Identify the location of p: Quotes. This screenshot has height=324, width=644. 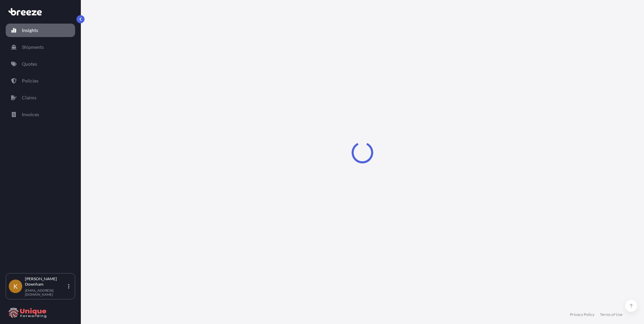
(30, 64).